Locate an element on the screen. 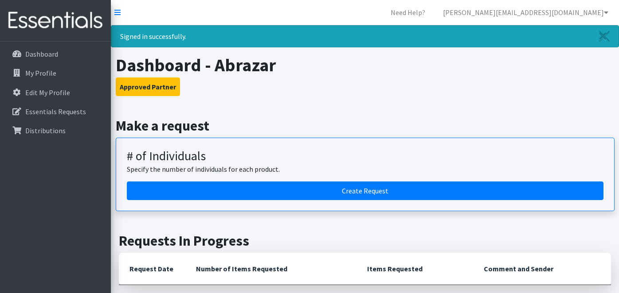 The width and height of the screenshot is (619, 293). a: Close is located at coordinates (604, 36).